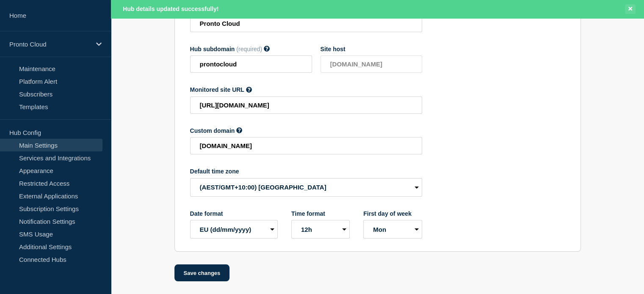  Describe the element at coordinates (217, 90) in the screenshot. I see `span: Monitored site URL` at that location.